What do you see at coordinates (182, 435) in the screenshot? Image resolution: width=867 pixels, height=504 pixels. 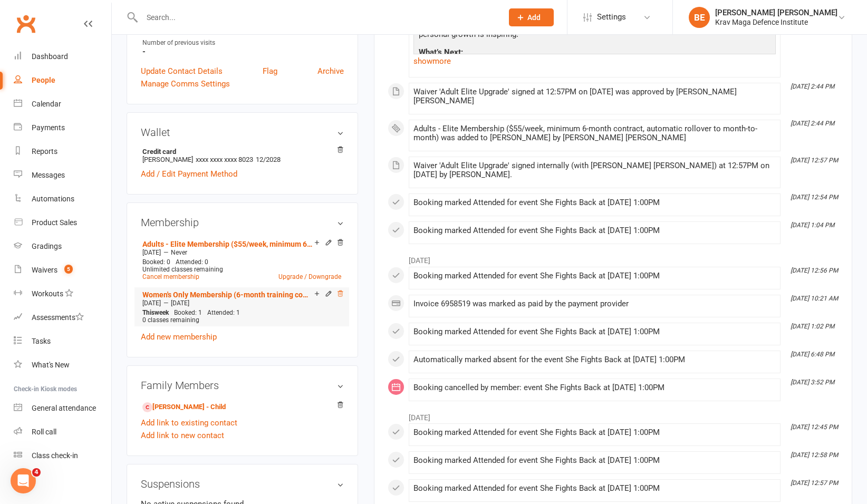 I see `a: Add link to new contact` at bounding box center [182, 435].